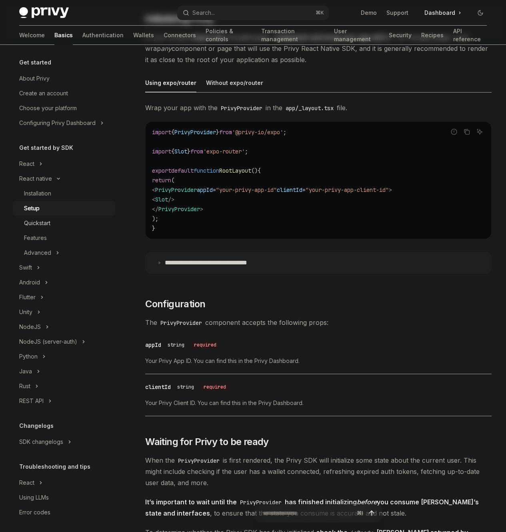 This screenshot has width=506, height=532. What do you see at coordinates (144, 35) in the screenshot?
I see `a: Wallets` at bounding box center [144, 35].